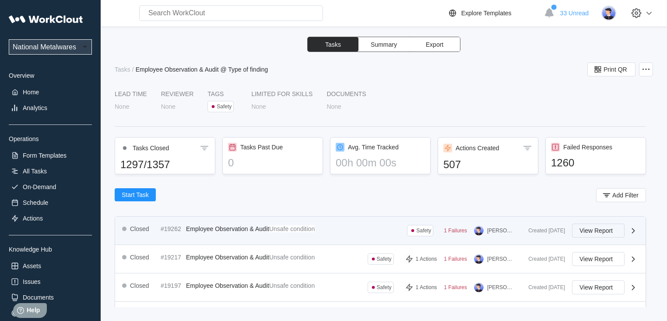  I want to click on div: 0, so click(272, 163).